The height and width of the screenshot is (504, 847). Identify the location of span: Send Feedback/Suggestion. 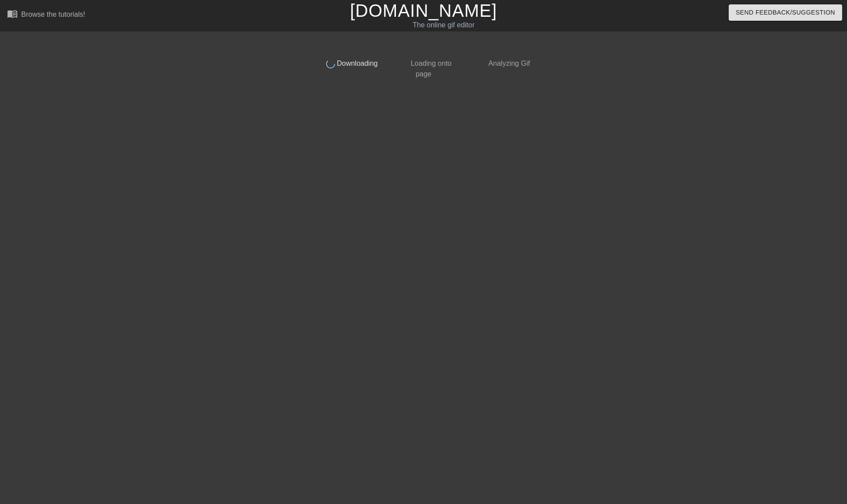
(785, 13).